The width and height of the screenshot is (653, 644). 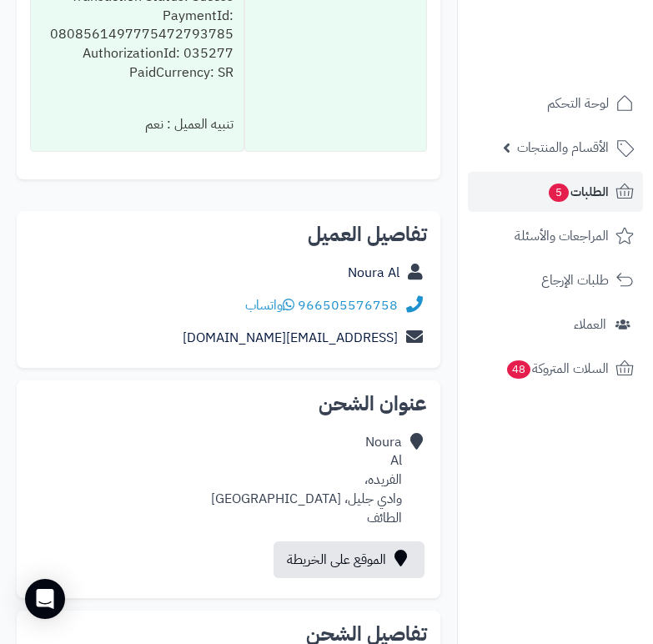 What do you see at coordinates (559, 193) in the screenshot?
I see `span: 5` at bounding box center [559, 193].